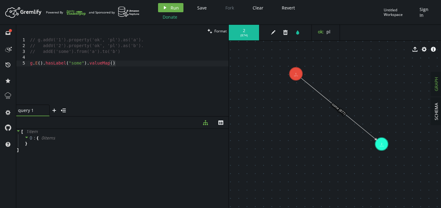  What do you see at coordinates (23, 52) in the screenshot?
I see `div: 3` at bounding box center [23, 52].